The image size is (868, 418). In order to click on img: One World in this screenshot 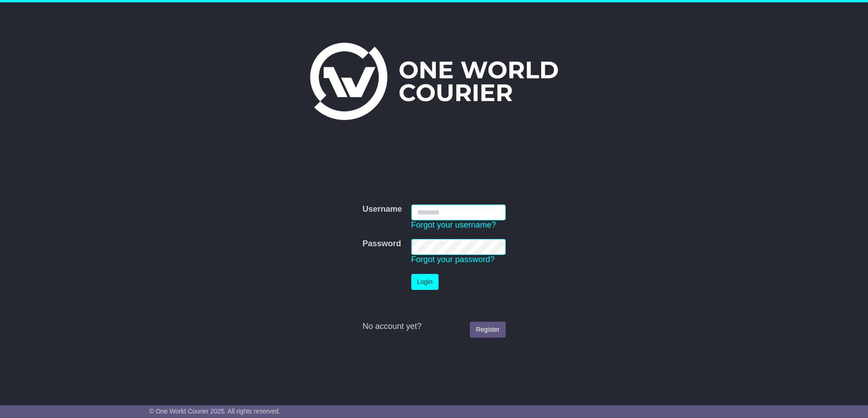, I will do `click(434, 81)`.